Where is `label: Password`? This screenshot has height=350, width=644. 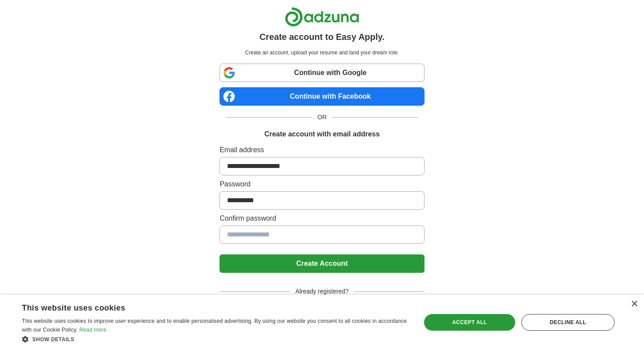
label: Password is located at coordinates (321, 184).